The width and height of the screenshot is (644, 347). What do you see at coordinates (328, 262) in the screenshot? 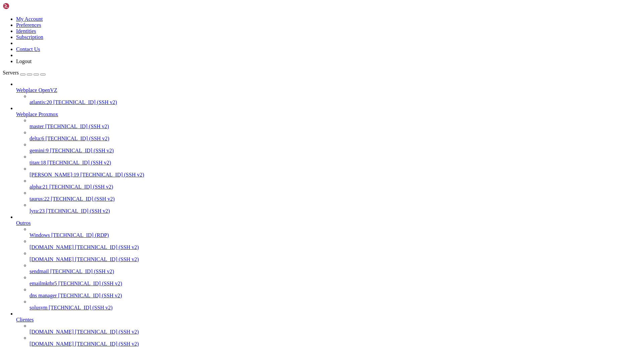
I see `li: Outros` at bounding box center [328, 262].